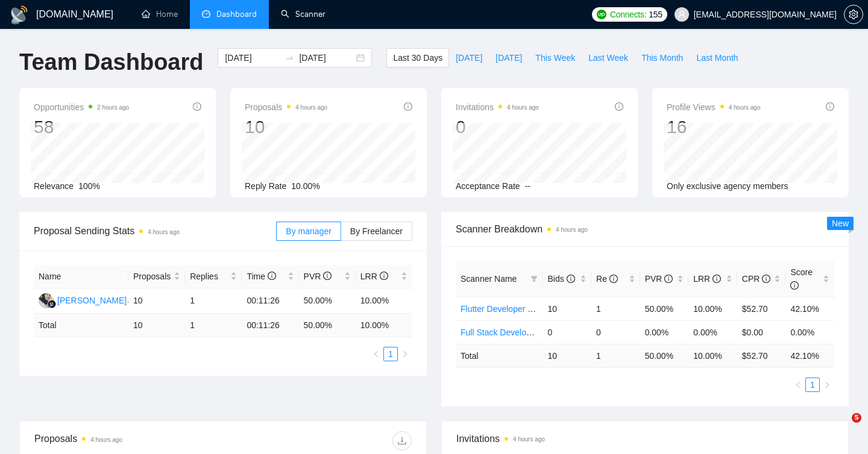  What do you see at coordinates (111, 62) in the screenshot?
I see `h1: Team Dashboard` at bounding box center [111, 62].